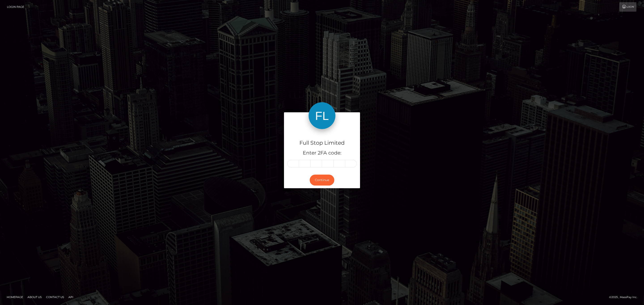 This screenshot has height=305, width=644. Describe the element at coordinates (628, 7) in the screenshot. I see `a: Login` at that location.